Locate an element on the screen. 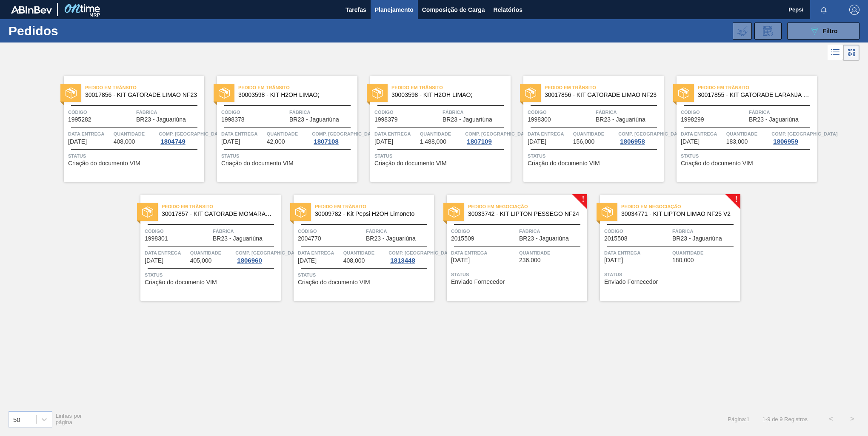  span: 405,000 is located at coordinates (201, 260).